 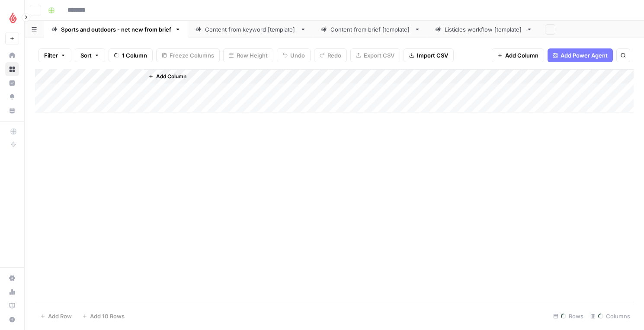 I want to click on a: Your Data, so click(x=12, y=111).